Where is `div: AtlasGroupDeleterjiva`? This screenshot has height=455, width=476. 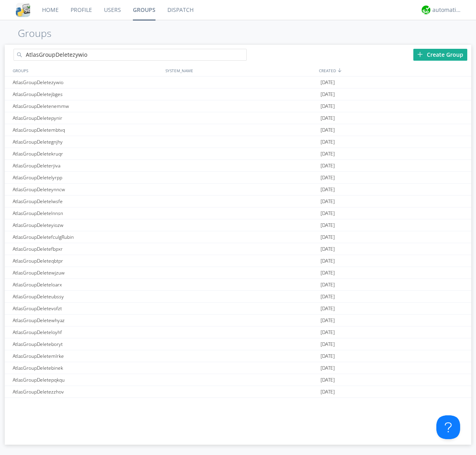
div: AtlasGroupDeleterjiva is located at coordinates (87, 165).